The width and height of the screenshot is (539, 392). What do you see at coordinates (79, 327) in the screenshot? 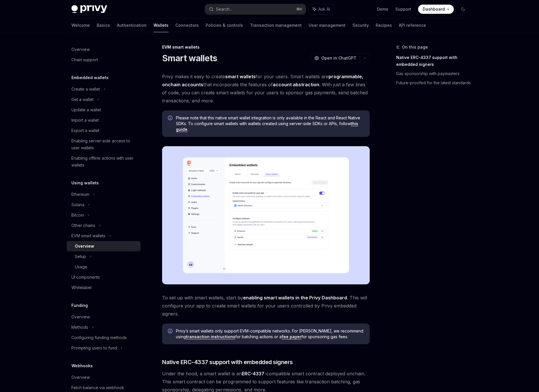
I see `div: Methods` at bounding box center [79, 327].